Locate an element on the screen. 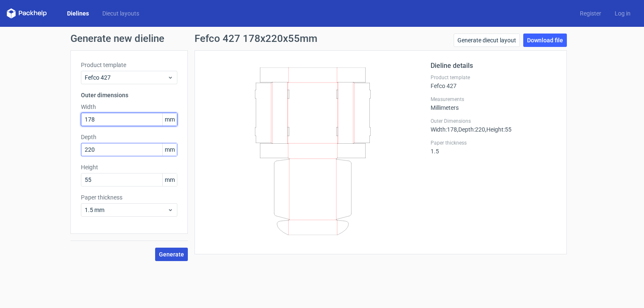 Image resolution: width=644 pixels, height=308 pixels. span: Fefco 427 is located at coordinates (126, 78).